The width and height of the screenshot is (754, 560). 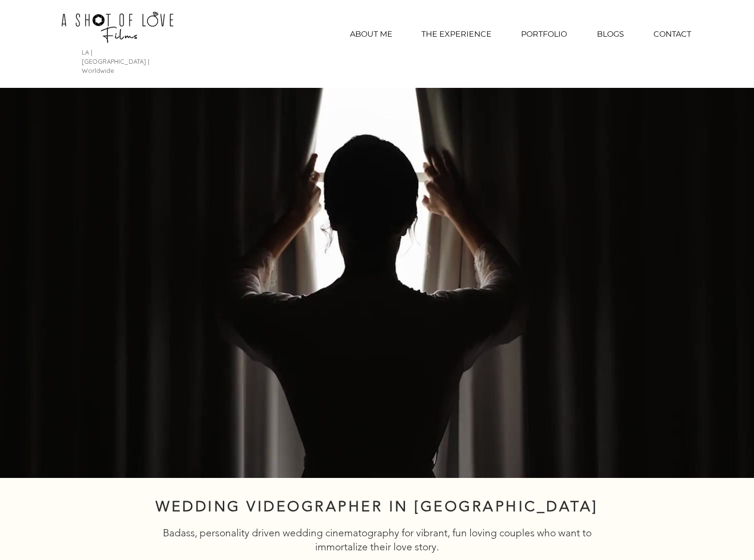 What do you see at coordinates (672, 34) in the screenshot?
I see `a: CONTACT` at bounding box center [672, 34].